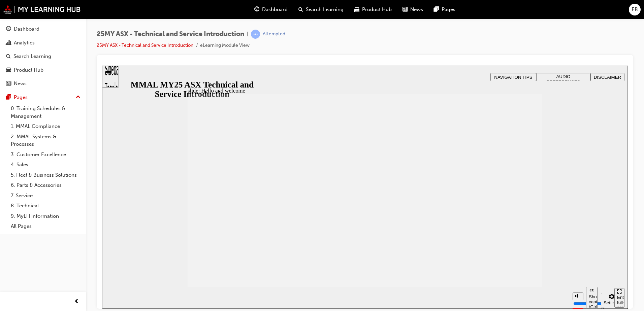  What do you see at coordinates (411, 12) in the screenshot?
I see `span: NAVIGATION TIPS` at bounding box center [411, 12].